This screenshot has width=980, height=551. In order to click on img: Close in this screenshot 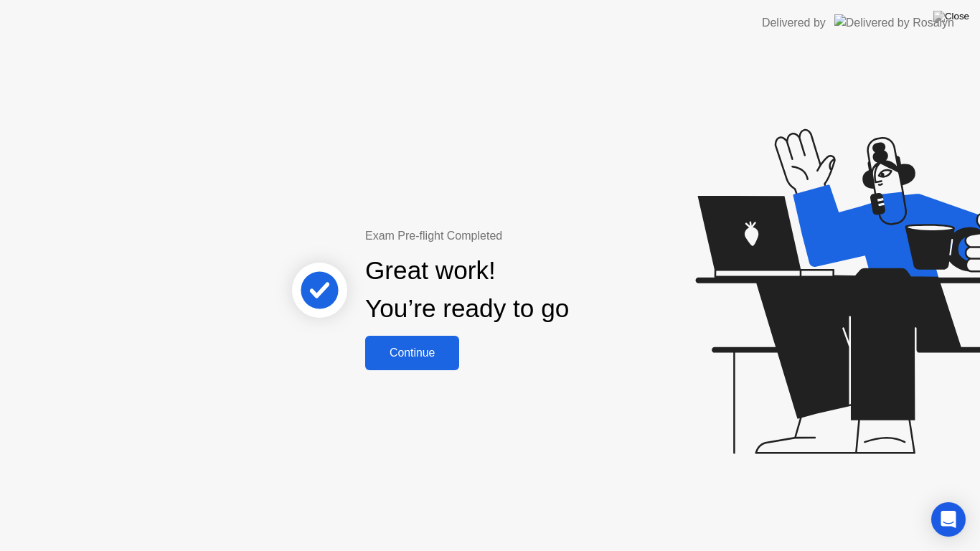, I will do `click(952, 16)`.